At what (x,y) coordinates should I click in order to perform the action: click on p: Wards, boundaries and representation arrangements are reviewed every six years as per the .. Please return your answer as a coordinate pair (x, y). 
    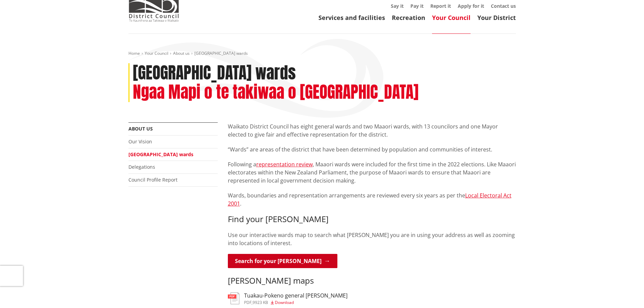
    Looking at the image, I should click on (372, 200).